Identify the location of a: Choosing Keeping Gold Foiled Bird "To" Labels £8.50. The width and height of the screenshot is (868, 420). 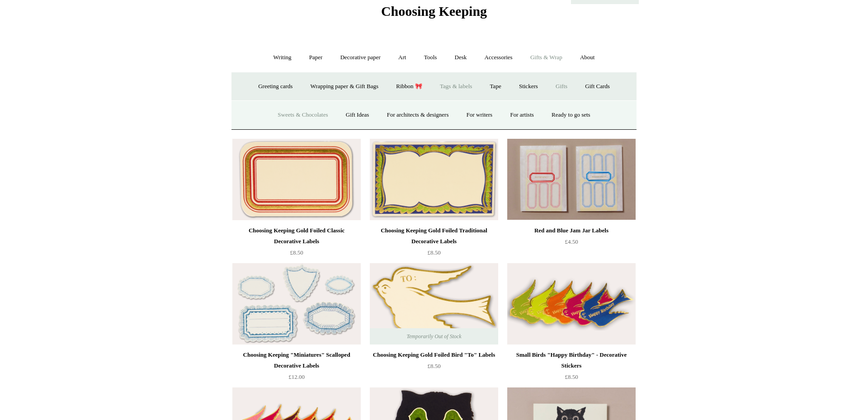
(434, 368).